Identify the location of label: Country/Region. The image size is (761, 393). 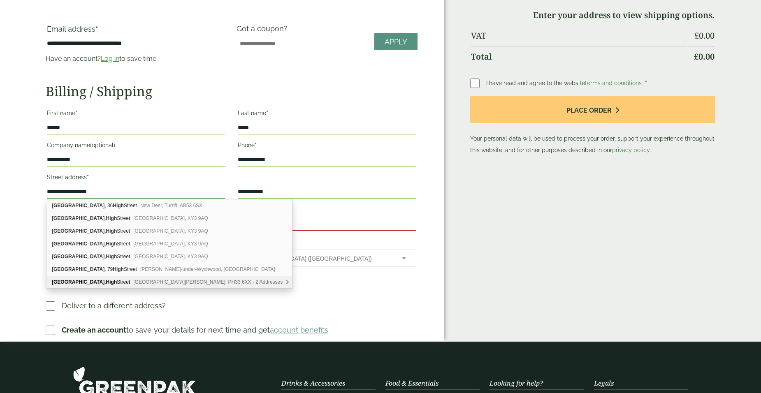
(327, 243).